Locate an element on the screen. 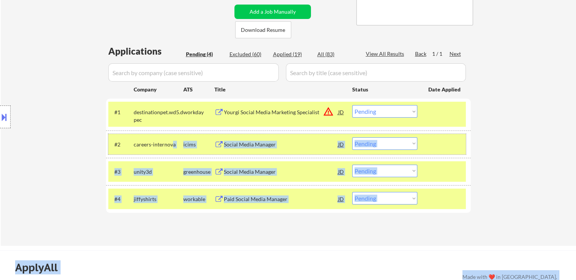 The image size is (576, 280). input: Search by title (case sensitive) is located at coordinates (376, 72).